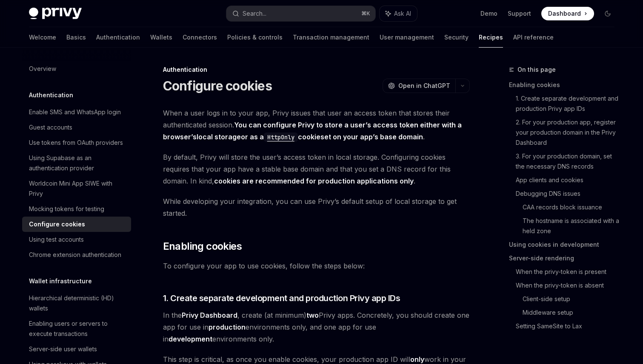 This screenshot has height=364, width=643. Describe the element at coordinates (568, 272) in the screenshot. I see `a: When the privy-token is present` at that location.